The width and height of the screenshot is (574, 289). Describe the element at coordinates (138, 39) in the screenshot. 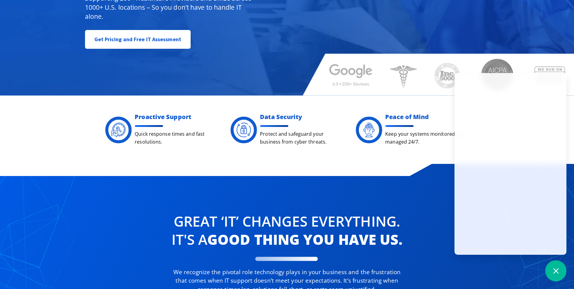

I see `a: Get Pricing and Free IT Assessment` at that location.